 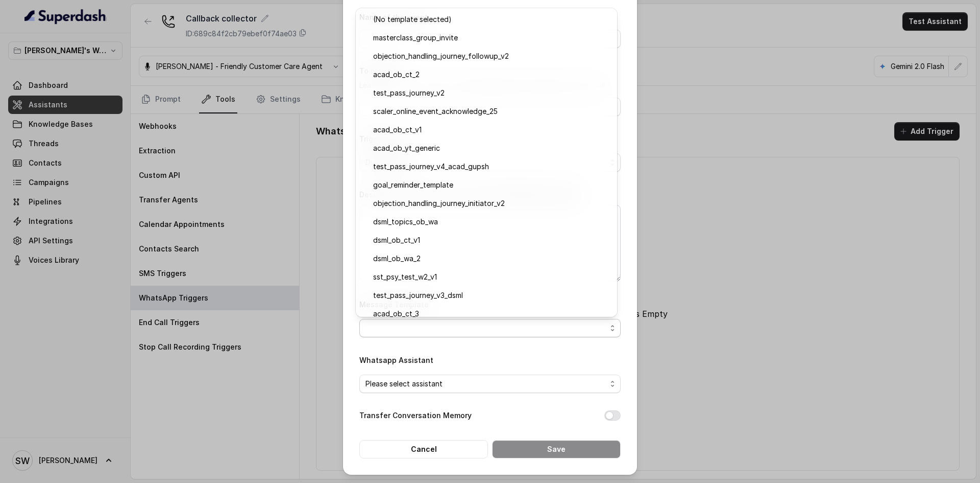 I want to click on span: sst_psy_test_w2_v1, so click(x=491, y=277).